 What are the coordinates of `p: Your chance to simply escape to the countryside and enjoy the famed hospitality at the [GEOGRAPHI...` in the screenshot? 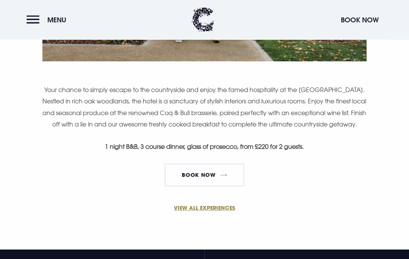 It's located at (205, 108).